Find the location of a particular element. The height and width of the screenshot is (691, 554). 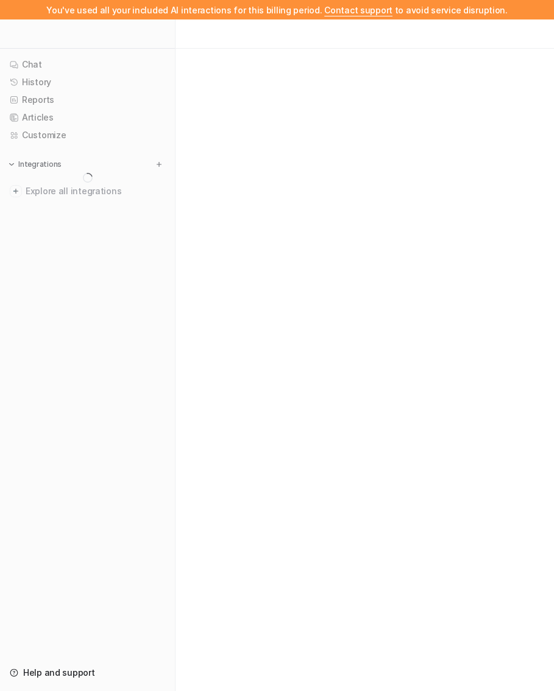

a: Explore all integrations is located at coordinates (87, 191).